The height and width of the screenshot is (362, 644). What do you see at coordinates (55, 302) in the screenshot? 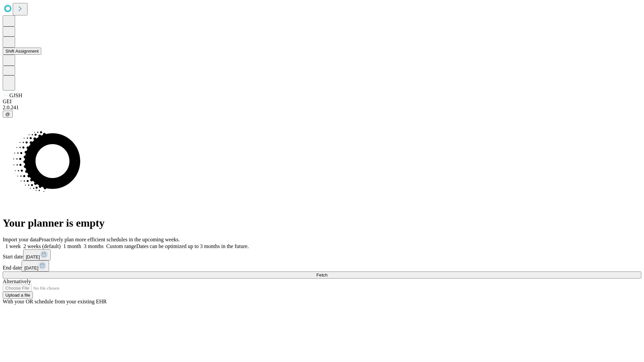
I see `span: With your OR schedule from your existing EHR` at bounding box center [55, 302].